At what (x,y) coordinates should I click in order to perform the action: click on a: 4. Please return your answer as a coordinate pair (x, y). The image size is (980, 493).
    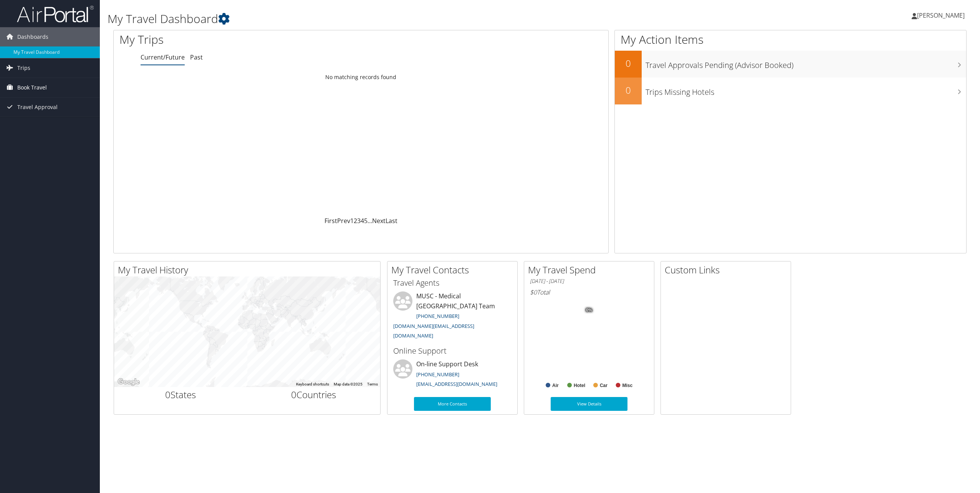
    Looking at the image, I should click on (362, 221).